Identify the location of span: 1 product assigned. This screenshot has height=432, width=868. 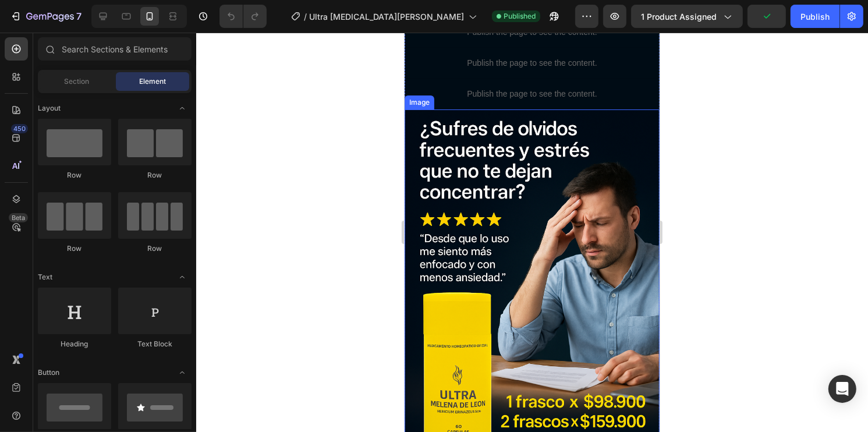
(679, 16).